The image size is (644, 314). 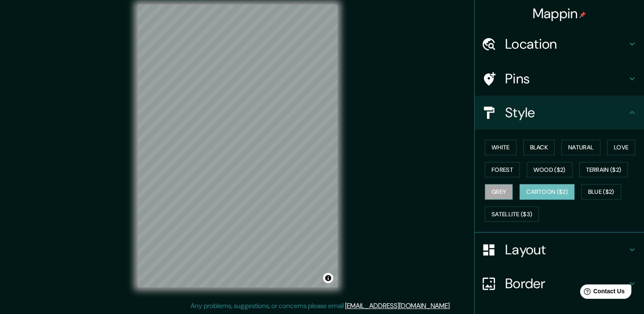 I want to click on button: Love, so click(x=621, y=147).